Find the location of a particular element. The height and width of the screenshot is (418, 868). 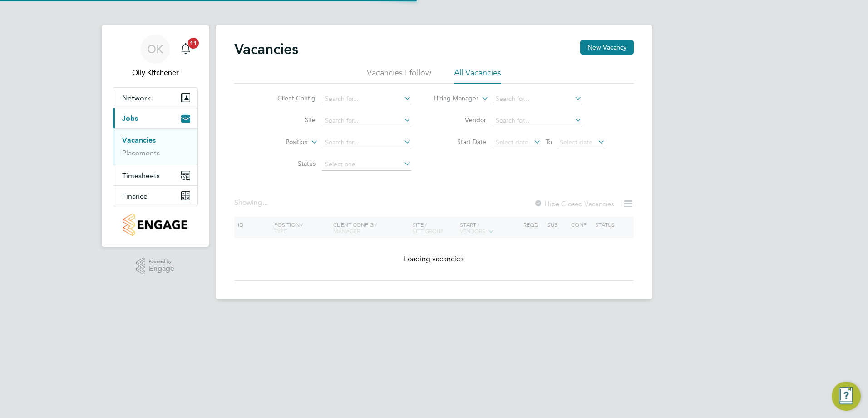

a: 11 is located at coordinates (186, 49).